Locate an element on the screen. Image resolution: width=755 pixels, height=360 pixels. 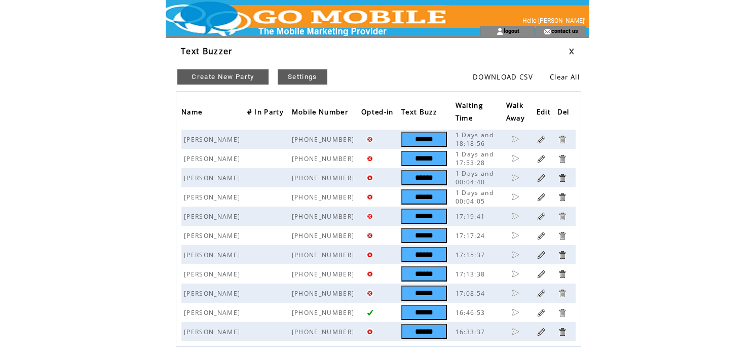
a: Settings is located at coordinates (303, 77).